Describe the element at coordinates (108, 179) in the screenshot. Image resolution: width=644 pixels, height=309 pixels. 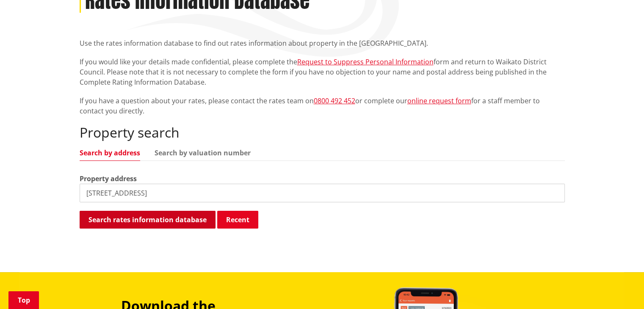
I see `label: Property address` at that location.